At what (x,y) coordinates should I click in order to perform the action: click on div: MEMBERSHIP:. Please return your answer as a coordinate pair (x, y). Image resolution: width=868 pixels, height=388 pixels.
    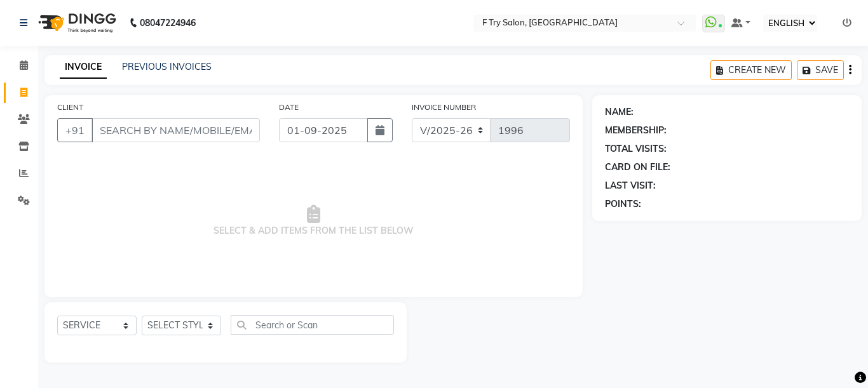
    Looking at the image, I should click on (635, 130).